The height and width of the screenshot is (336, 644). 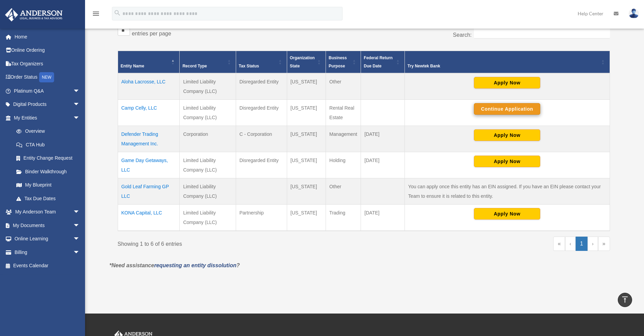 What do you see at coordinates (337, 62) in the screenshot?
I see `span: Business Purpose` at bounding box center [337, 62].